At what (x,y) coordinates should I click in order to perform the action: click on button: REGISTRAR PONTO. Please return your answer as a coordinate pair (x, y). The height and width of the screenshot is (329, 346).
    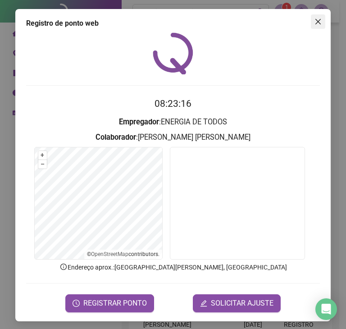
    Looking at the image, I should click on (109, 303).